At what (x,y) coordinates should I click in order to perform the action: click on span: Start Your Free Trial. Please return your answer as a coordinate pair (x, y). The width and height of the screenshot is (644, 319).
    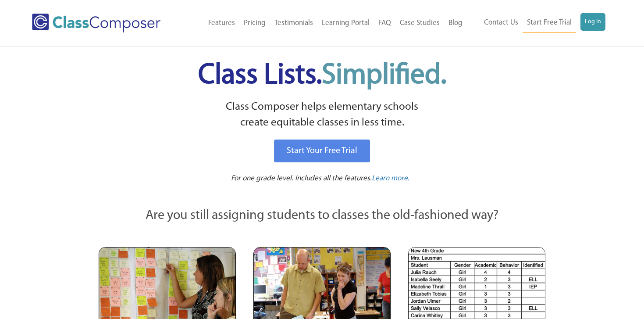
    Looking at the image, I should click on (322, 151).